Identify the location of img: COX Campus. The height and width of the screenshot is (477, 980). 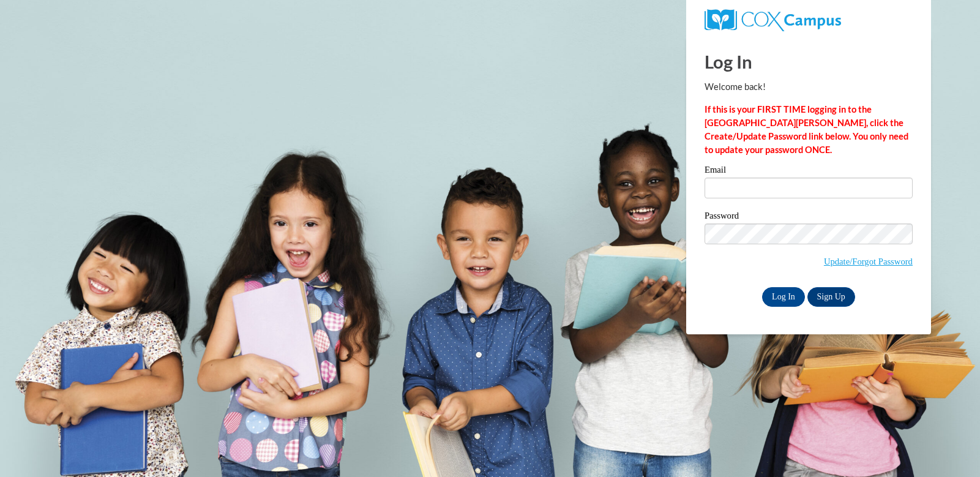
(773, 20).